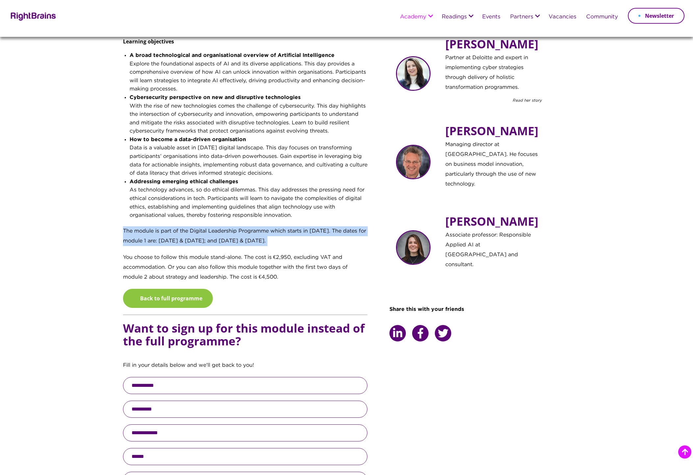 This screenshot has width=693, height=475. Describe the element at coordinates (527, 100) in the screenshot. I see `span: Read her story` at that location.